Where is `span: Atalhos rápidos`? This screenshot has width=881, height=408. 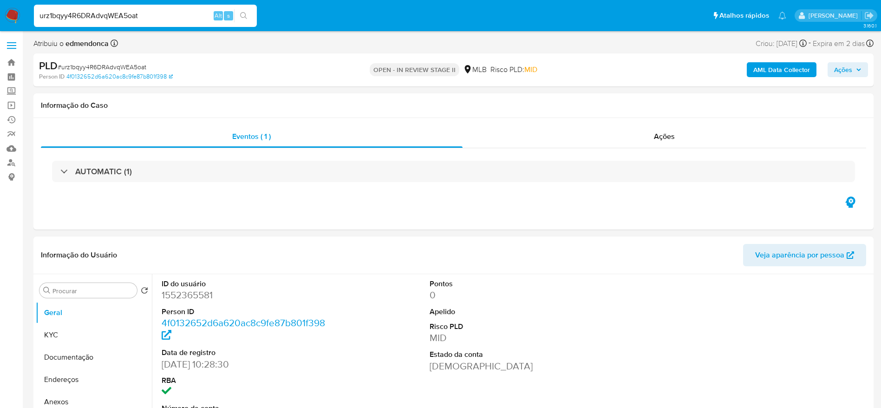 span: Atalhos rápidos is located at coordinates (744, 15).